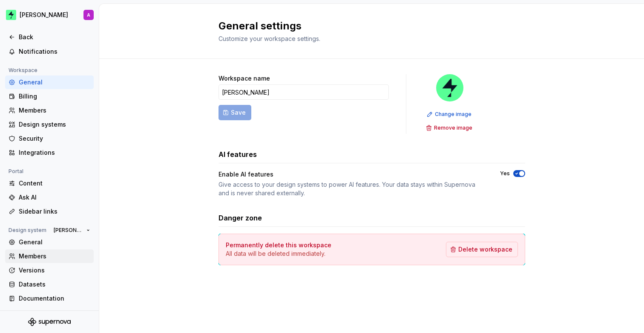 The width and height of the screenshot is (644, 333). Describe the element at coordinates (54, 211) in the screenshot. I see `div: Sidebar links` at that location.